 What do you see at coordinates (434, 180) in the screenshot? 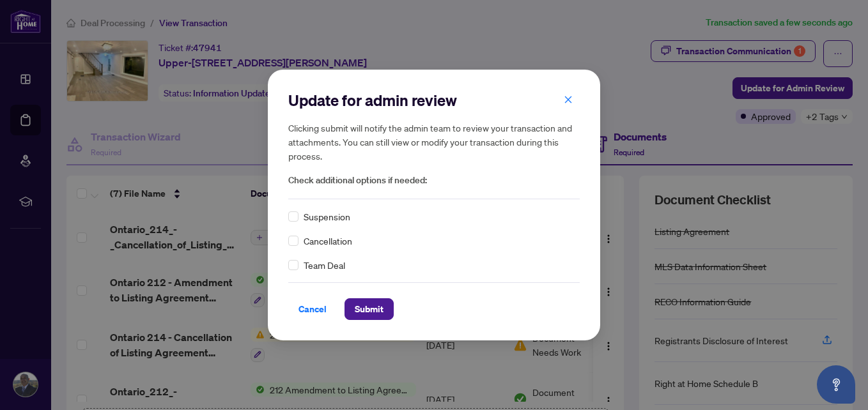
I see `span: Check additional options if needed:` at bounding box center [434, 180].